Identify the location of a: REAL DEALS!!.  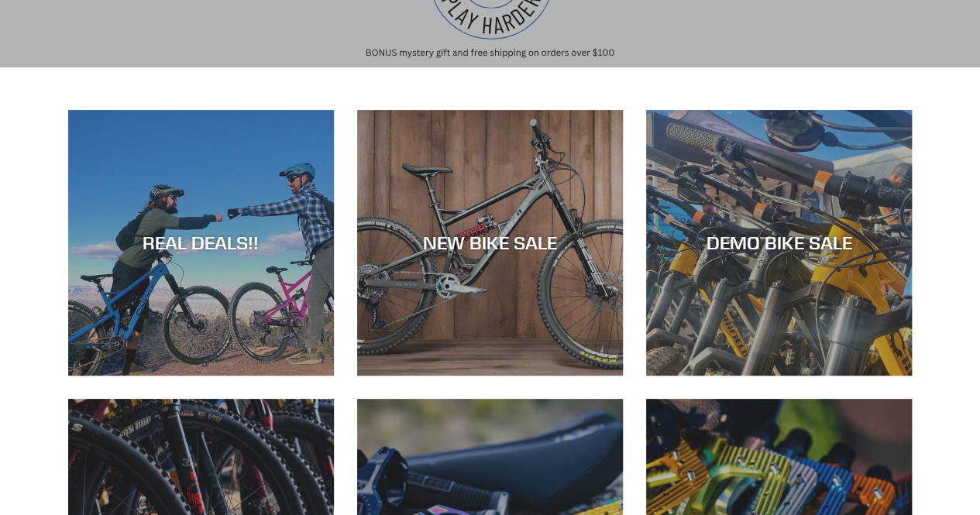
(200, 242).